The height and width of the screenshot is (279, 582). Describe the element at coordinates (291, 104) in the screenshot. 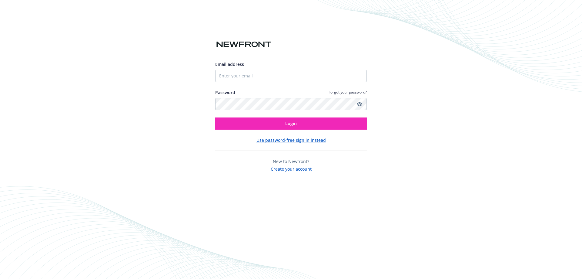

I see `input: Enter your password` at that location.